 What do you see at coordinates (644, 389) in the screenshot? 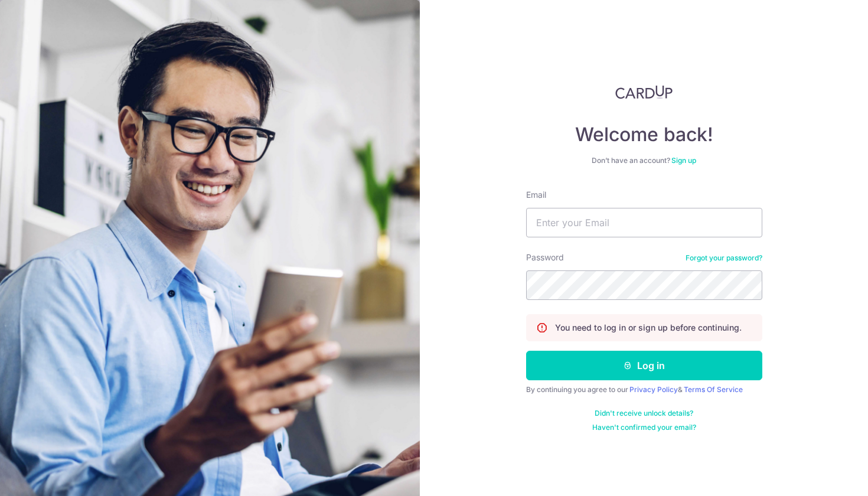
I see `div: By continuing you agree to our &` at bounding box center [644, 389].